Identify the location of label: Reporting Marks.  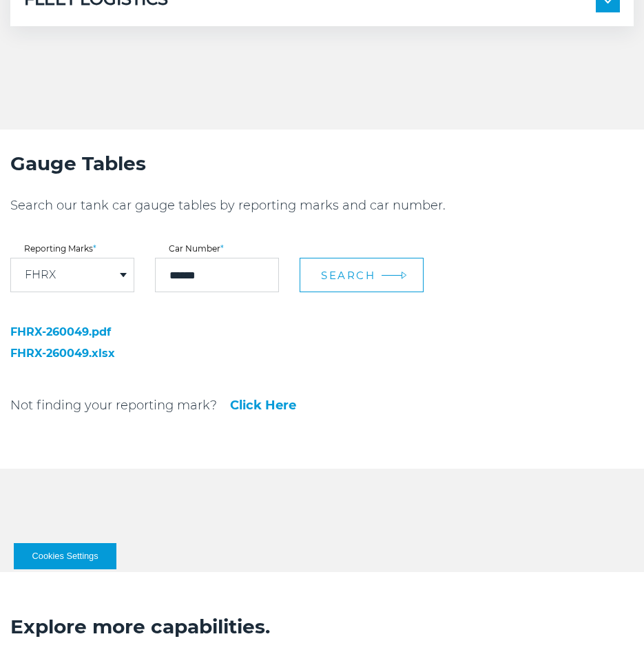
(72, 248).